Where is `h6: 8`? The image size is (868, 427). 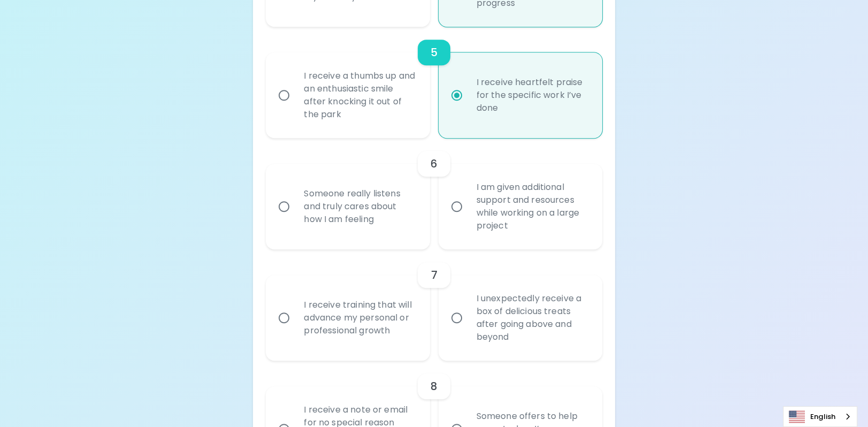
h6: 8 is located at coordinates (434, 387).